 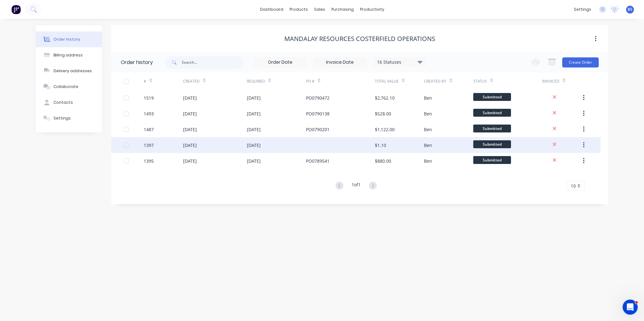 What do you see at coordinates (149, 97) in the screenshot?
I see `div: 1519` at bounding box center [149, 97].